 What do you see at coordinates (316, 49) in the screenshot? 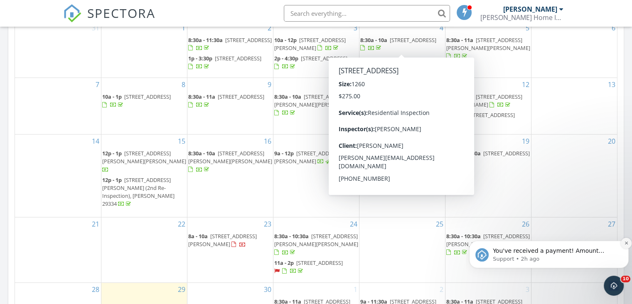
I see `td: Go to September 3, 2025` at bounding box center [316, 49].